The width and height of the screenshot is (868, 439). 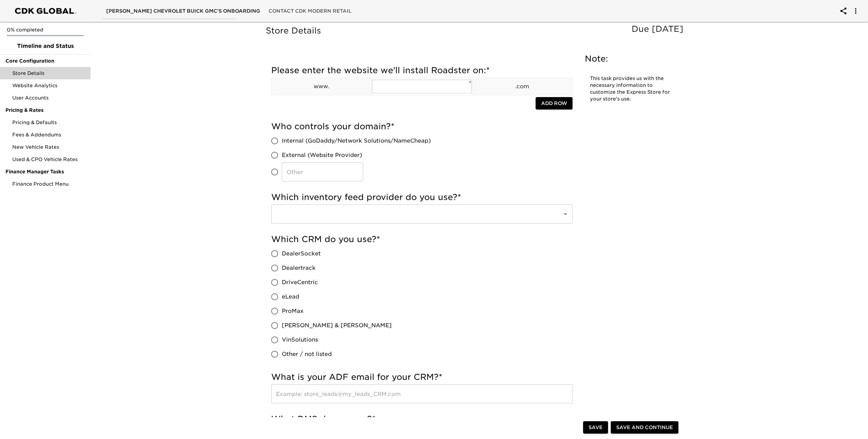 What do you see at coordinates (45, 61) in the screenshot?
I see `span: Core Configuration` at bounding box center [45, 61].